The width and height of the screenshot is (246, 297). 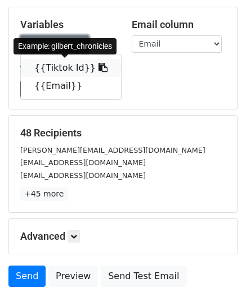 I want to click on a: {{Tiktok Id}}, so click(x=71, y=68).